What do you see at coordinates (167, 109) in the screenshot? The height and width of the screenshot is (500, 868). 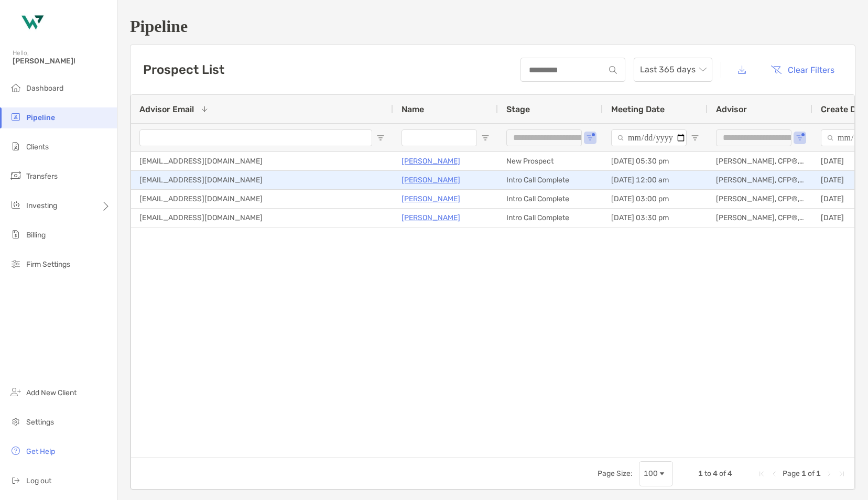 I see `span: Advisor Email` at bounding box center [167, 109].